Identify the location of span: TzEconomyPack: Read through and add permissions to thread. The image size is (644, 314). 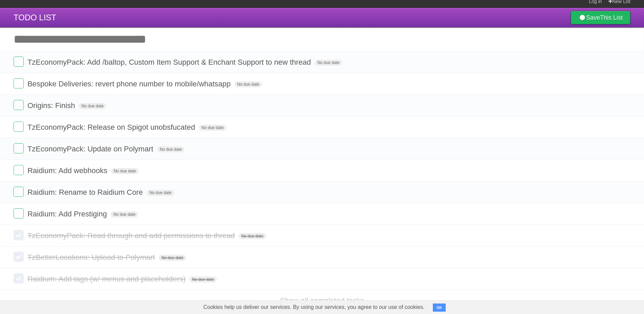
(132, 235).